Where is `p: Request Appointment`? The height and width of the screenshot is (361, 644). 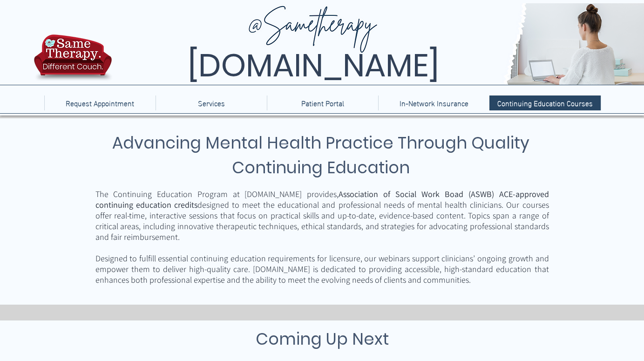 p: Request Appointment is located at coordinates (100, 103).